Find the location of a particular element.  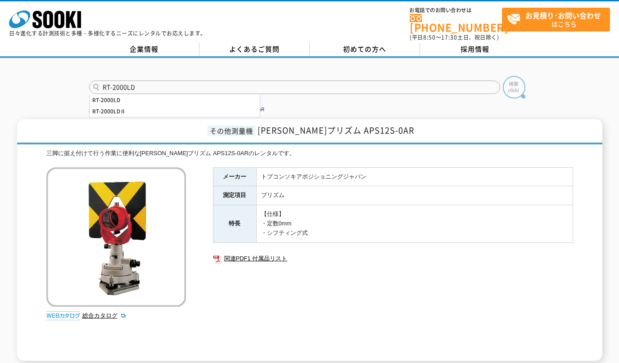

td: トプコンソキアポジショニングジャパン is located at coordinates (414, 177).